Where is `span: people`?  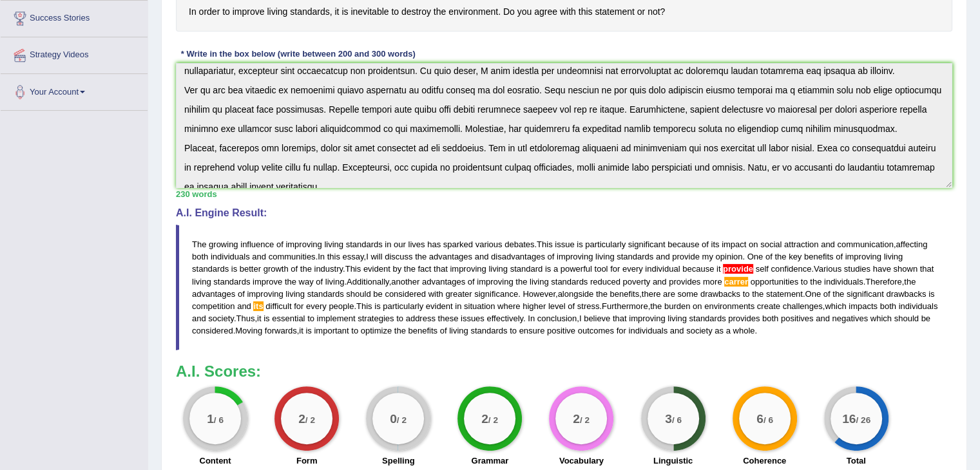 span: people is located at coordinates (341, 306).